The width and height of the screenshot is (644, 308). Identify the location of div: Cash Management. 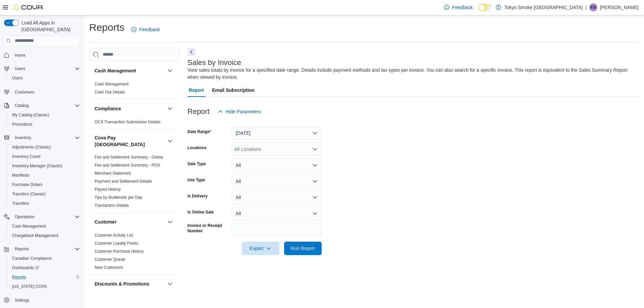
(134, 90).